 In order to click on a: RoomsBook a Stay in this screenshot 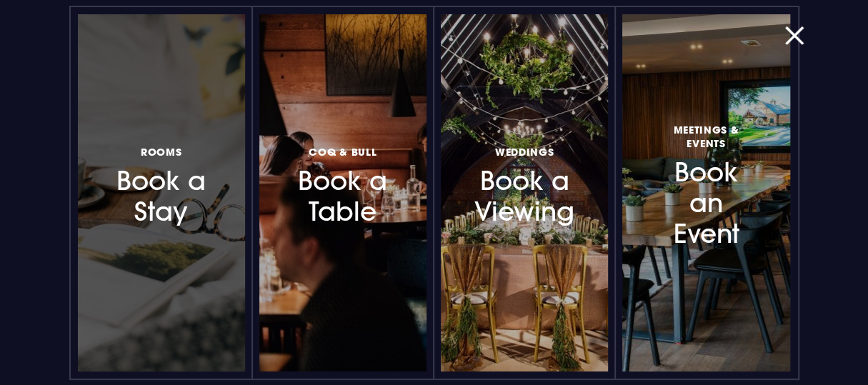, I will do `click(162, 192)`.